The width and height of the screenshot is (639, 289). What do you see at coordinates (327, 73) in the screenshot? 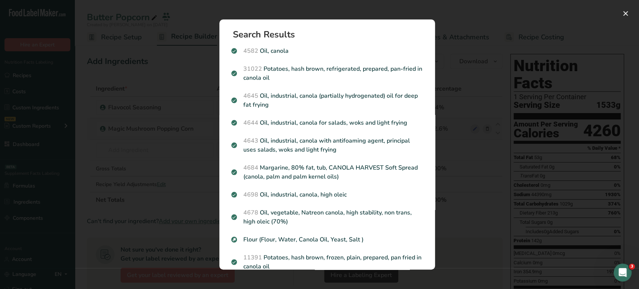
I see `p: Potatoes, hash brown, refrigerated, prepared, pan-fried in canola oil` at bounding box center [327, 73].